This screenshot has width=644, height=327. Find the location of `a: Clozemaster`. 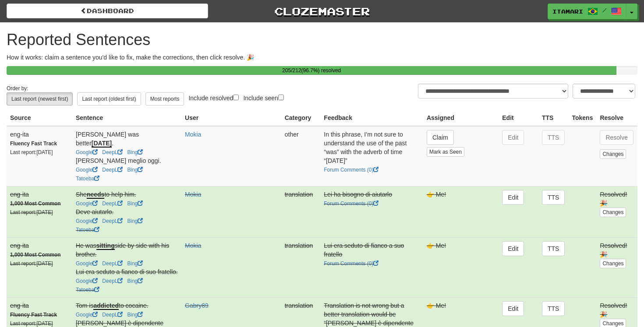

a: Clozemaster is located at coordinates (322, 11).